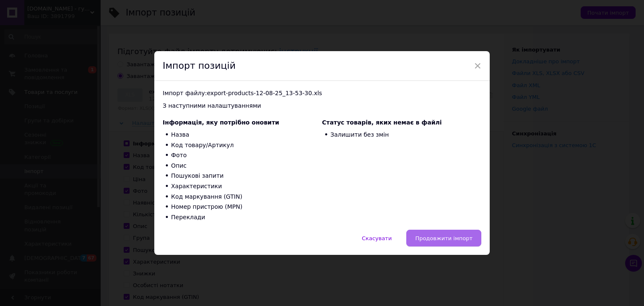  I want to click on li: Залишити без змін, so click(402, 135).